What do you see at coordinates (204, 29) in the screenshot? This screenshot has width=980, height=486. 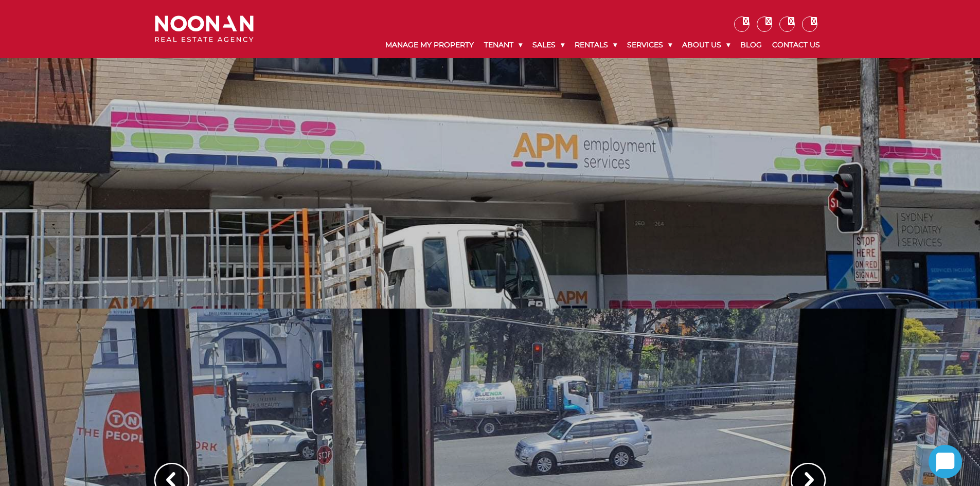 I see `img: Noonan Real Estate Agency` at bounding box center [204, 29].